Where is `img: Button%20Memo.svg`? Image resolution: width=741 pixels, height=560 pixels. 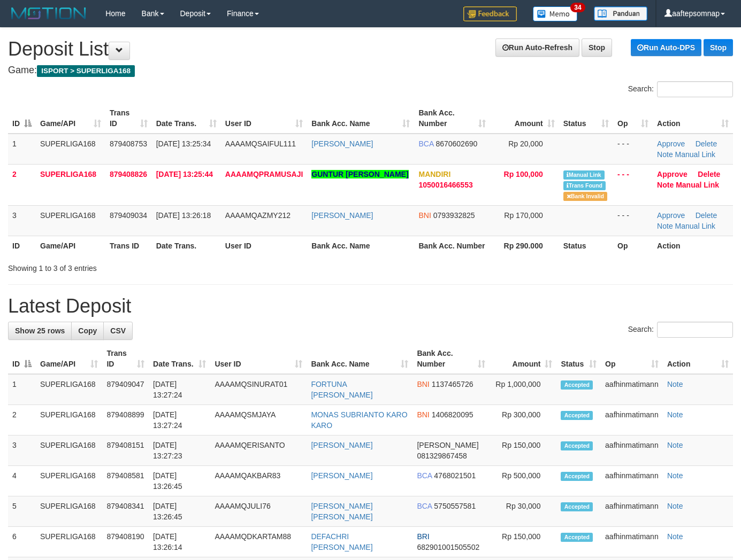 img: Button%20Memo.svg is located at coordinates (555, 14).